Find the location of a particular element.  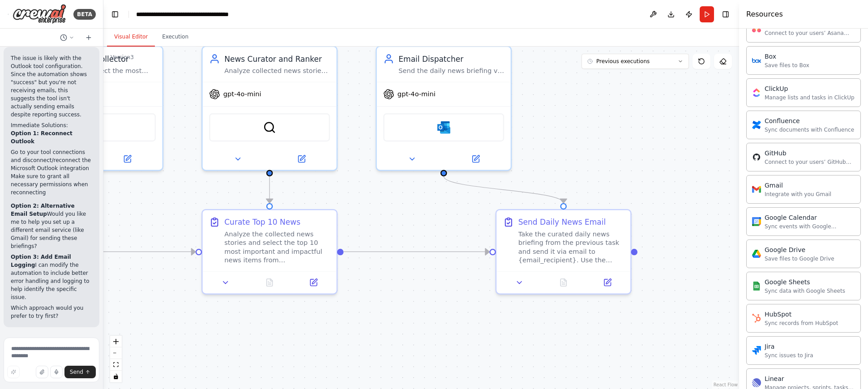

div: Send Daily News Email is located at coordinates (561, 222).